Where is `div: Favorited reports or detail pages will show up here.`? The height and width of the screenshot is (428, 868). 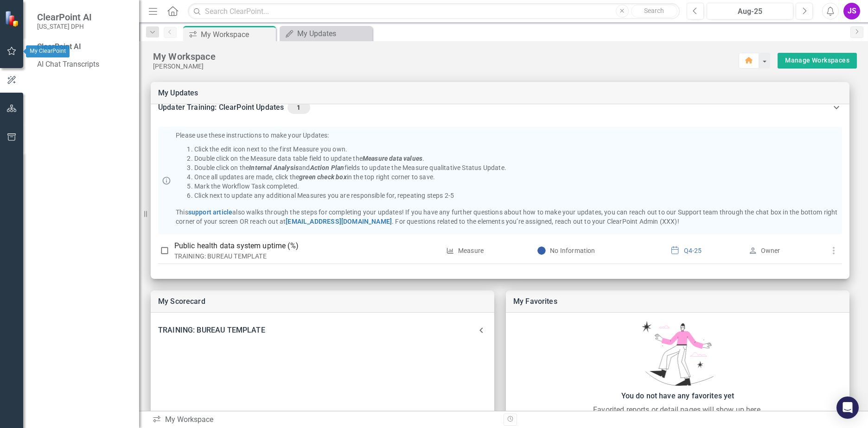 div: Favorited reports or detail pages will show up here. is located at coordinates (678, 409).